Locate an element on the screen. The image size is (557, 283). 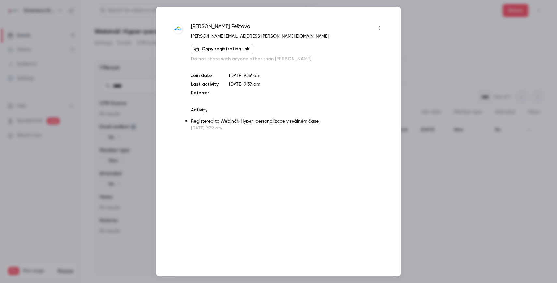
p: Join date is located at coordinates (204, 76).